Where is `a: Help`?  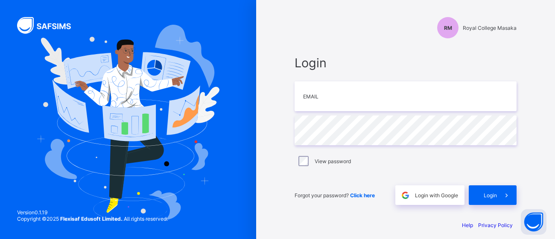 a: Help is located at coordinates (467, 225).